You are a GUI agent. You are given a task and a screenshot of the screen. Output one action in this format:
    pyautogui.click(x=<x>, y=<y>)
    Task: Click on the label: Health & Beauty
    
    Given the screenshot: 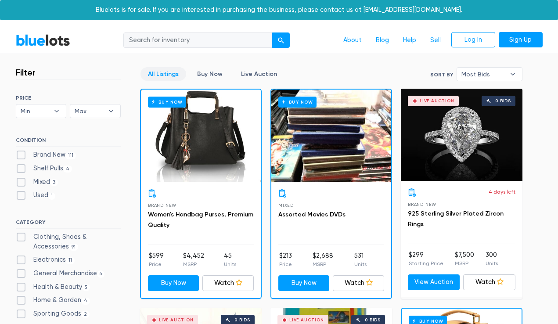 What is the action you would take?
    pyautogui.click(x=53, y=287)
    